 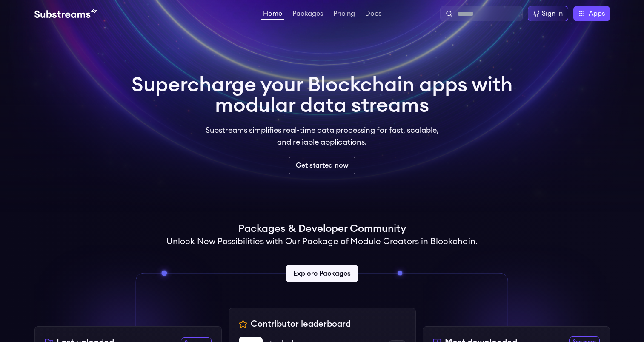 I want to click on p: Substreams simplifies real-time data processing for fast, scalable, and reliable applications., so click(x=322, y=136).